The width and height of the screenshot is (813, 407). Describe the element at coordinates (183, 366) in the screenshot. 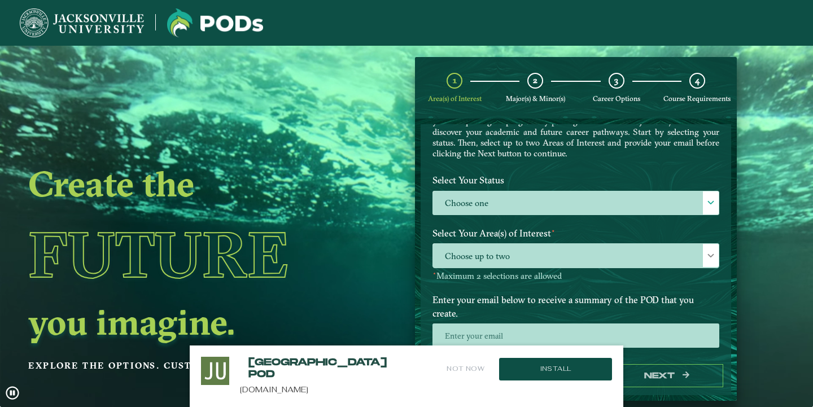

I see `p: Explore the options. Customize your path.` at that location.